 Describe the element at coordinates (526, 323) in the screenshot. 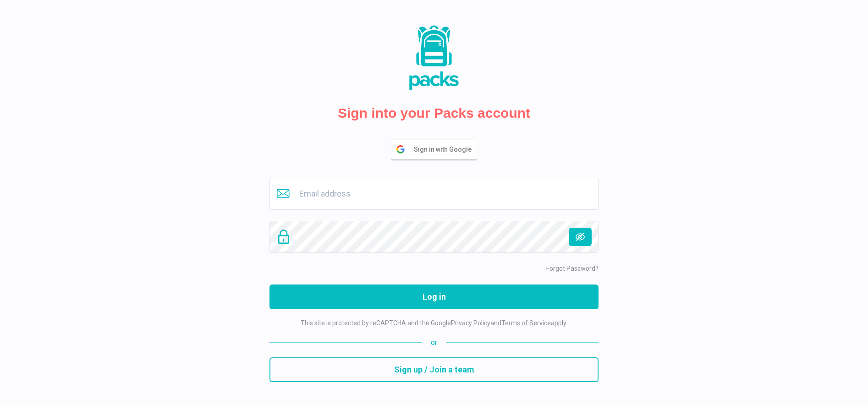

I see `a: Terms of Service` at that location.